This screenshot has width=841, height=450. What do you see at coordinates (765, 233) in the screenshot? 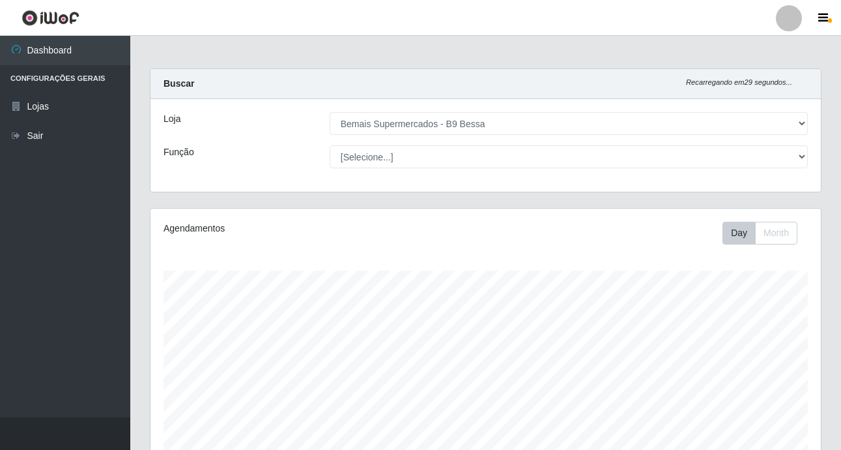
I see `div: Toolbar with button groups` at bounding box center [765, 233].